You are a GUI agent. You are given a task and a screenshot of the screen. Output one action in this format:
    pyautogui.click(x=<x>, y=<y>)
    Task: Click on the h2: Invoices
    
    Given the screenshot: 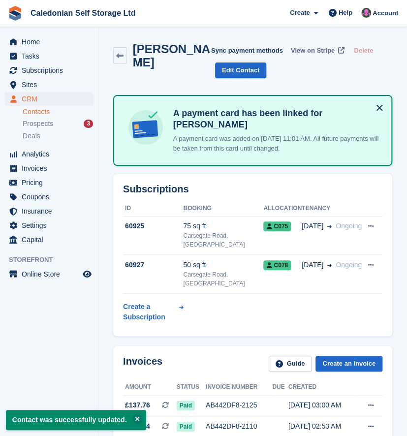 What is the action you would take?
    pyautogui.click(x=143, y=363)
    